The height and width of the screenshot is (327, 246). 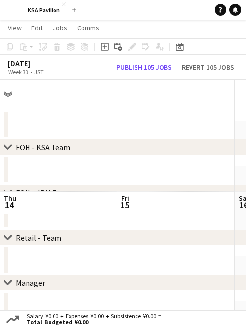 What do you see at coordinates (18, 72) in the screenshot?
I see `span: Week 33` at bounding box center [18, 72].